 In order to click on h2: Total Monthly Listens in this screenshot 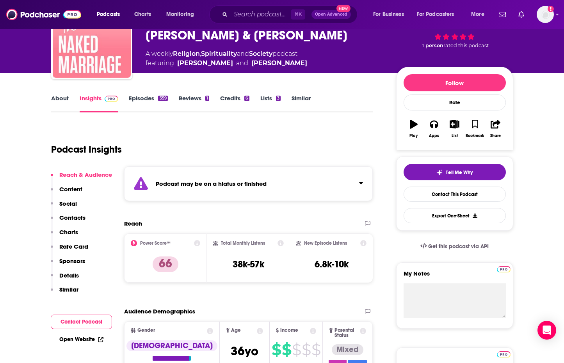, I will do `click(243, 243)`.